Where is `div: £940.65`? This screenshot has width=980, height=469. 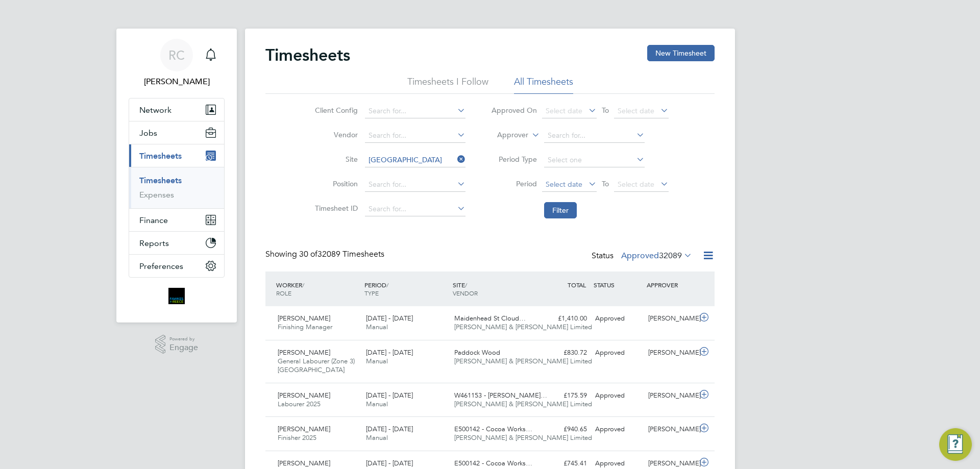
div: £940.65 is located at coordinates (565, 429).